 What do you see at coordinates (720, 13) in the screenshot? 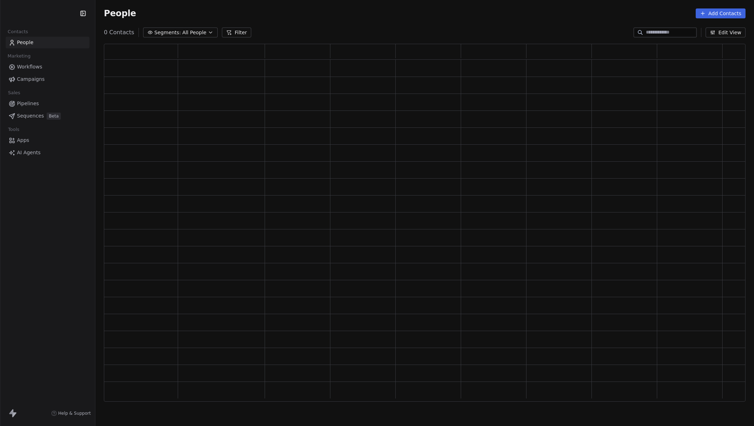
I see `button: Add Contacts` at bounding box center [720, 13].